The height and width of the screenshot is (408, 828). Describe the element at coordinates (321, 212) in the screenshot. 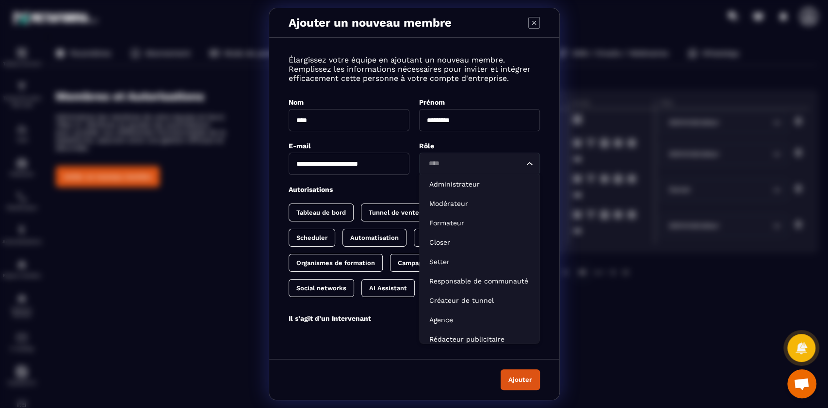

I see `p: Tableau de bord` at that location.